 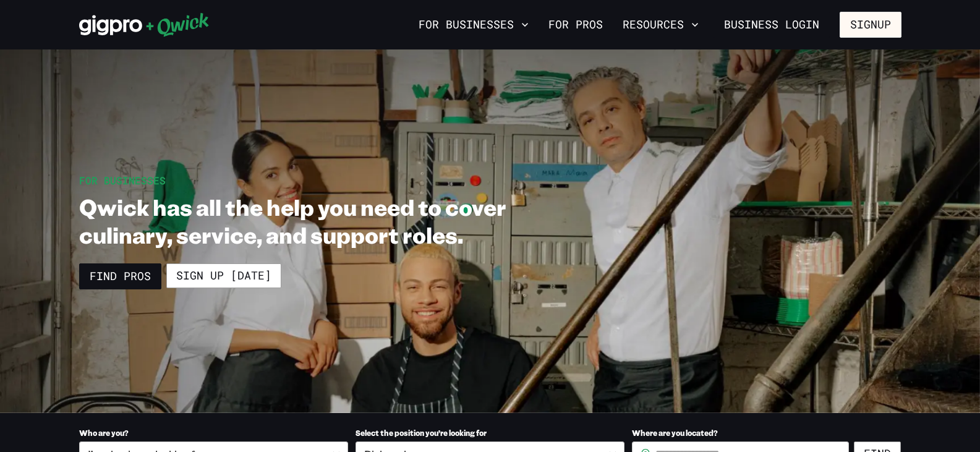 What do you see at coordinates (421, 433) in the screenshot?
I see `span: Select the position you’re looking for` at bounding box center [421, 433].